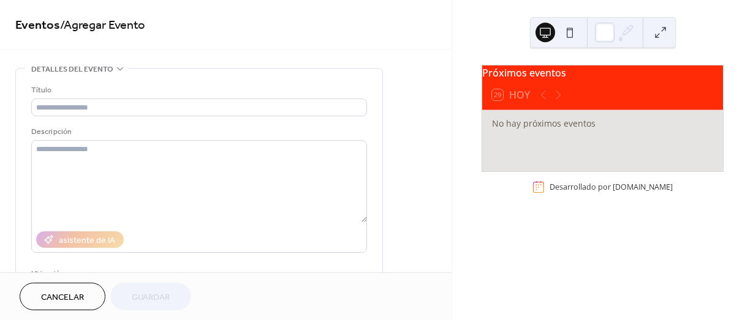 The height and width of the screenshot is (320, 753). Describe the element at coordinates (62, 296) in the screenshot. I see `button: Cancelar` at that location.